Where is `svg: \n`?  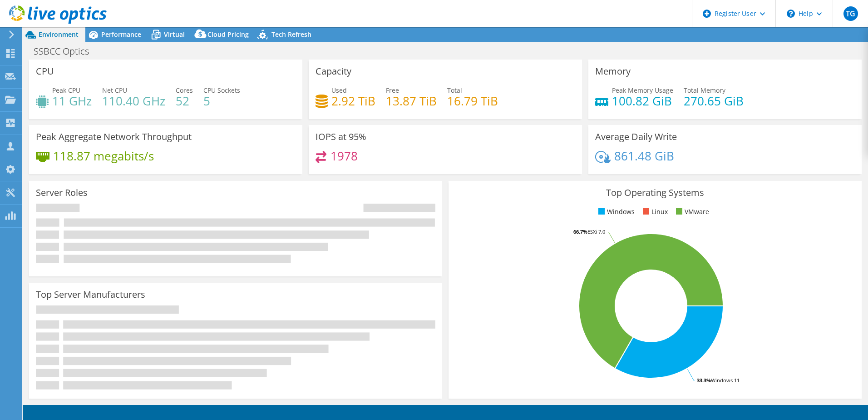 svg: \n is located at coordinates (791, 14).